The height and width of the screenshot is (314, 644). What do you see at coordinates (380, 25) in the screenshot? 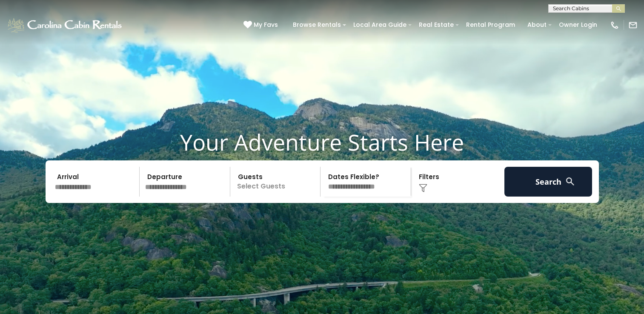
I see `a: Local Area Guide` at bounding box center [380, 25].